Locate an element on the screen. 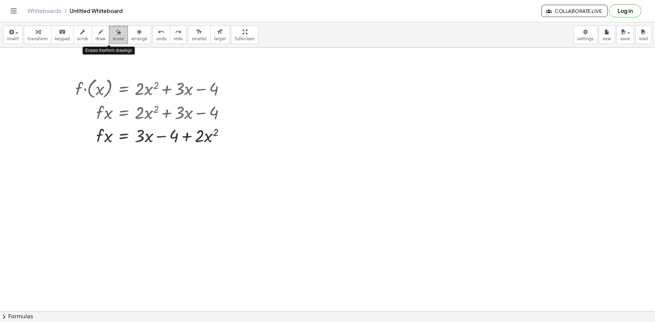  button: settings is located at coordinates (585, 35).